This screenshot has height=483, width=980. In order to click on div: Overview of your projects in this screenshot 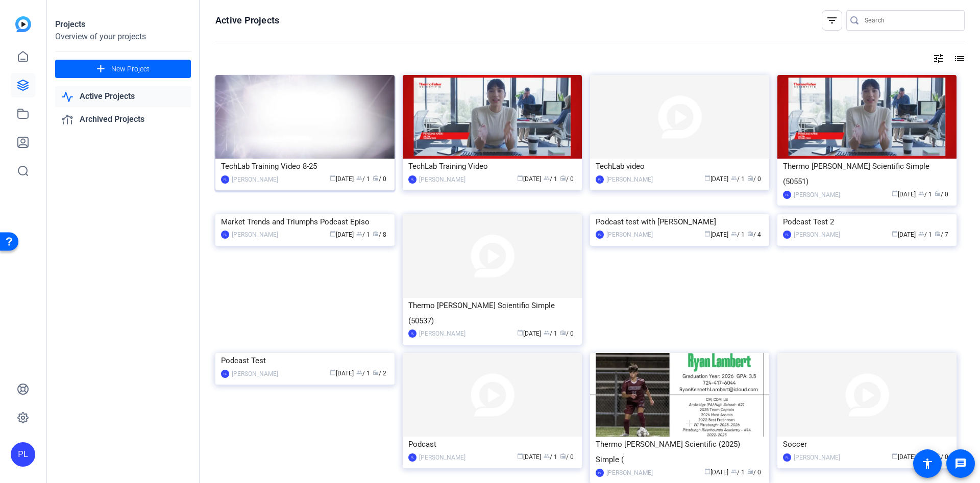, I will do `click(123, 37)`.